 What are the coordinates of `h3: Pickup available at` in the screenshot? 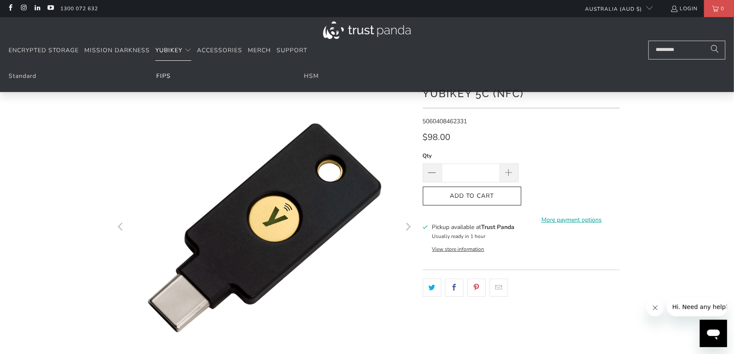 It's located at (473, 227).